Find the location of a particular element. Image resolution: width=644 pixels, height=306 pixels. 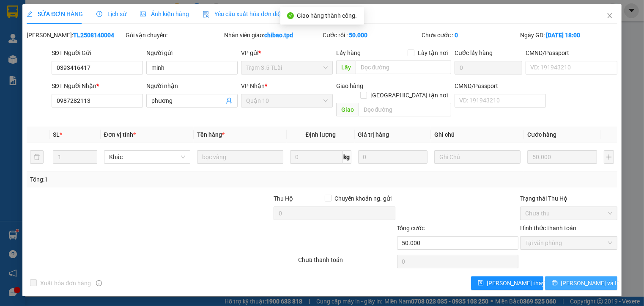

div: SĐT Người Nhận is located at coordinates (97, 86).